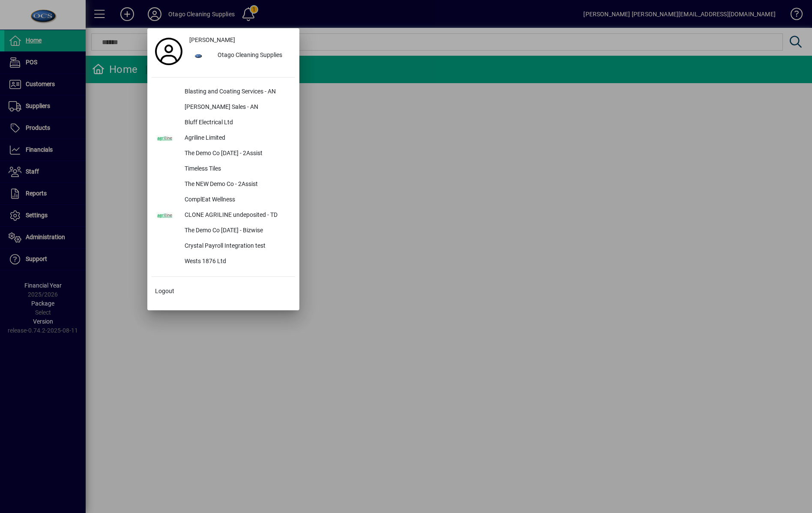  Describe the element at coordinates (237, 200) in the screenshot. I see `div: ComplEat Wellness` at that location.